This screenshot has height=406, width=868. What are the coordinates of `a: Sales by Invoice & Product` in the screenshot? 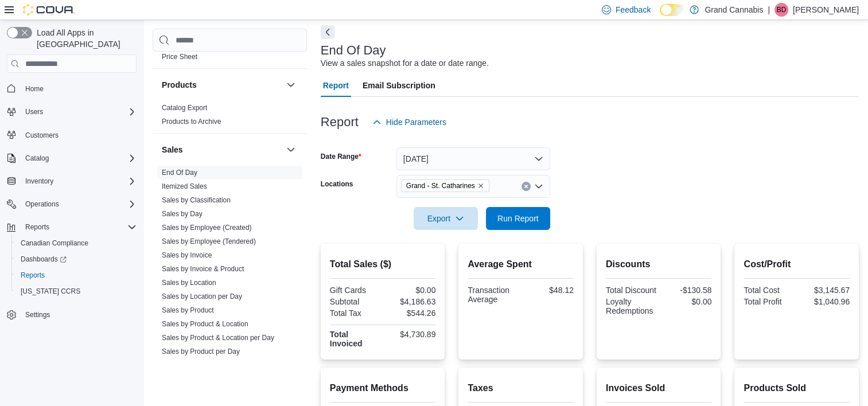 It's located at (203, 269).